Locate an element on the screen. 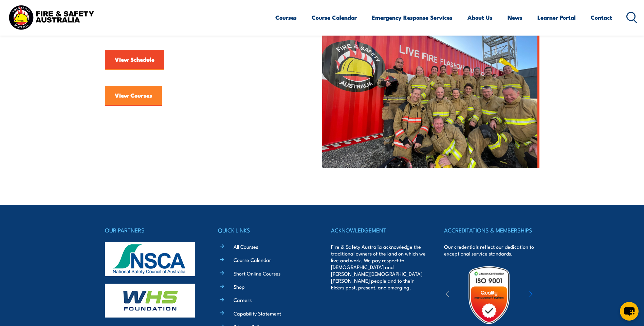 The width and height of the screenshot is (644, 326). a: About Us is located at coordinates (480, 17).